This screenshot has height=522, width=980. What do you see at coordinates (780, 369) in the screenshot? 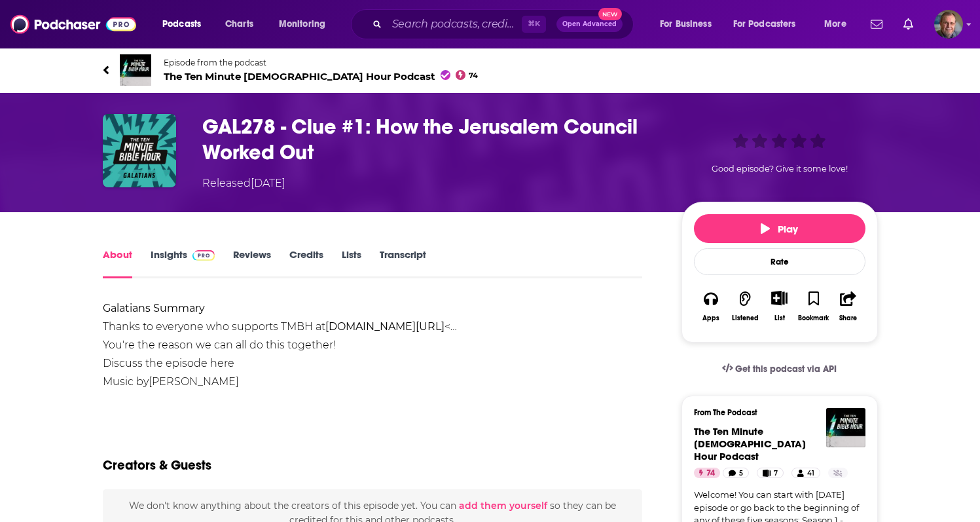
I see `a: Get this podcast via API` at bounding box center [780, 369].